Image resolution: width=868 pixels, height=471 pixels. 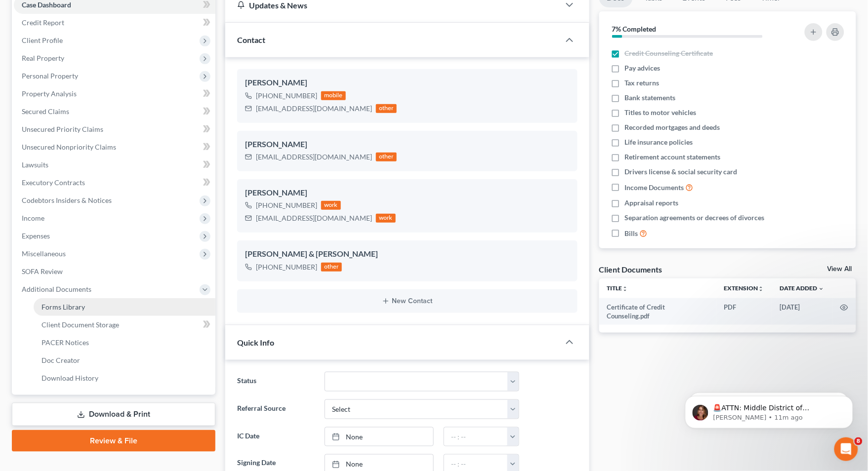 I want to click on img: Profile image for Katie, so click(x=30, y=38).